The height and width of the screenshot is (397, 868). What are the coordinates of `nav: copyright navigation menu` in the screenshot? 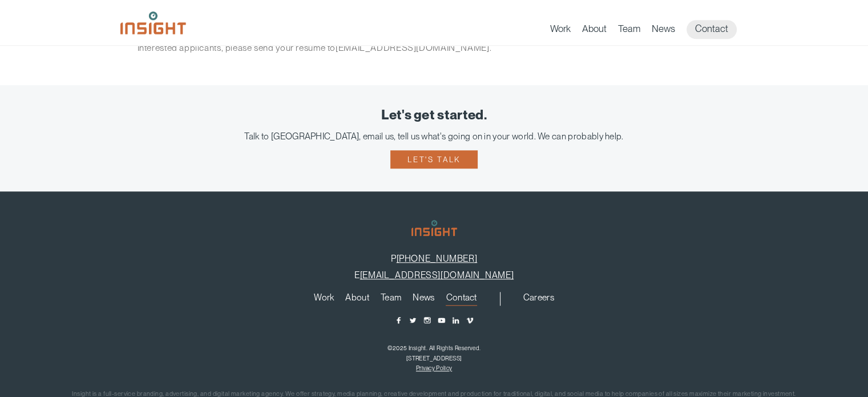 It's located at (434, 368).